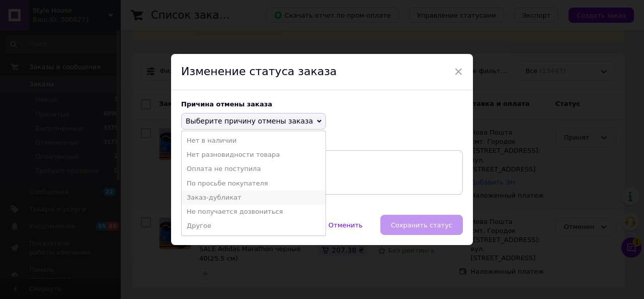 The height and width of the screenshot is (299, 644). What do you see at coordinates (254, 226) in the screenshot?
I see `li: Другое` at bounding box center [254, 226].